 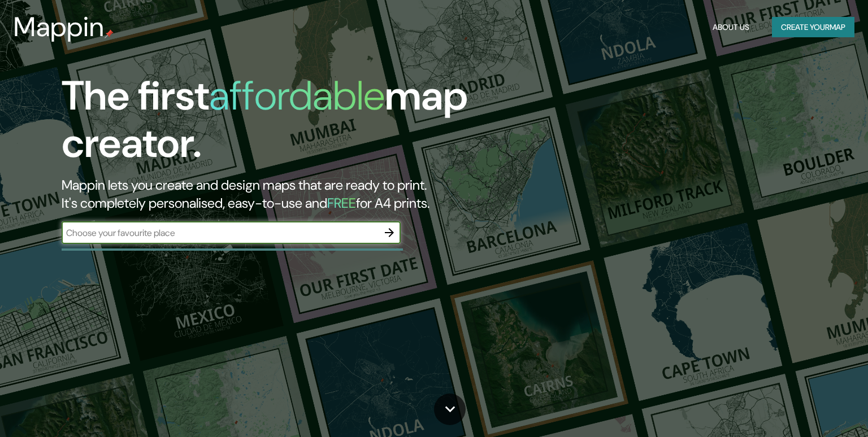 What do you see at coordinates (59, 27) in the screenshot?
I see `h3: Mappin` at bounding box center [59, 27].